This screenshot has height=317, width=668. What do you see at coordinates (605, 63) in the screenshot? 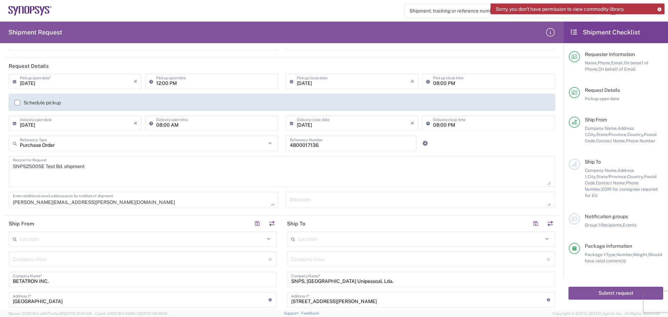
I see `span: Phone,` at bounding box center [605, 63].